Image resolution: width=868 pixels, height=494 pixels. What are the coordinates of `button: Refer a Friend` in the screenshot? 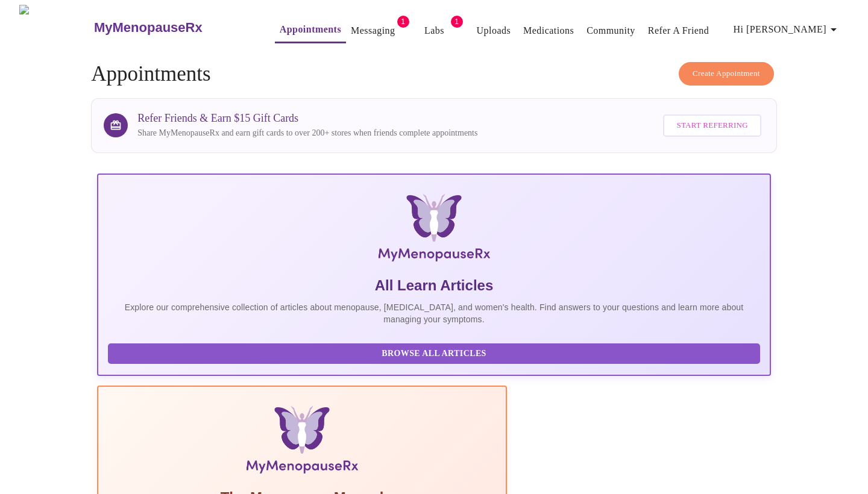 It's located at (679, 31).